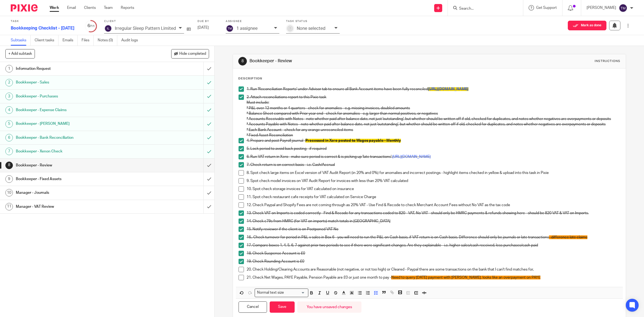 The width and height of the screenshot is (644, 317). Describe the element at coordinates (608, 61) in the screenshot. I see `div: Instructions` at that location.